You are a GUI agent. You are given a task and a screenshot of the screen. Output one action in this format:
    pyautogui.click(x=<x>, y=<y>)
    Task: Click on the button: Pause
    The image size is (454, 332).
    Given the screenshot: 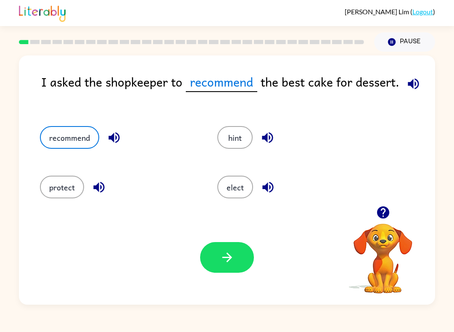 What is the action you would take?
    pyautogui.click(x=404, y=42)
    